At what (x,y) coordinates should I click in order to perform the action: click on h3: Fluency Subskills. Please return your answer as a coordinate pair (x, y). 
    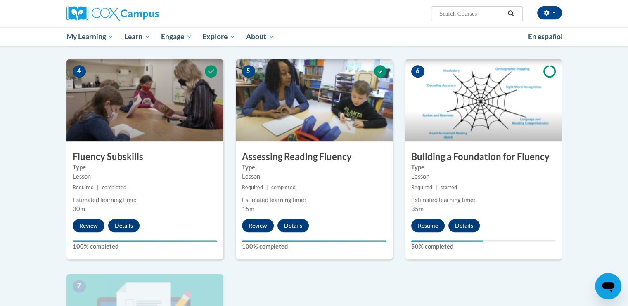
    Looking at the image, I should click on (145, 157).